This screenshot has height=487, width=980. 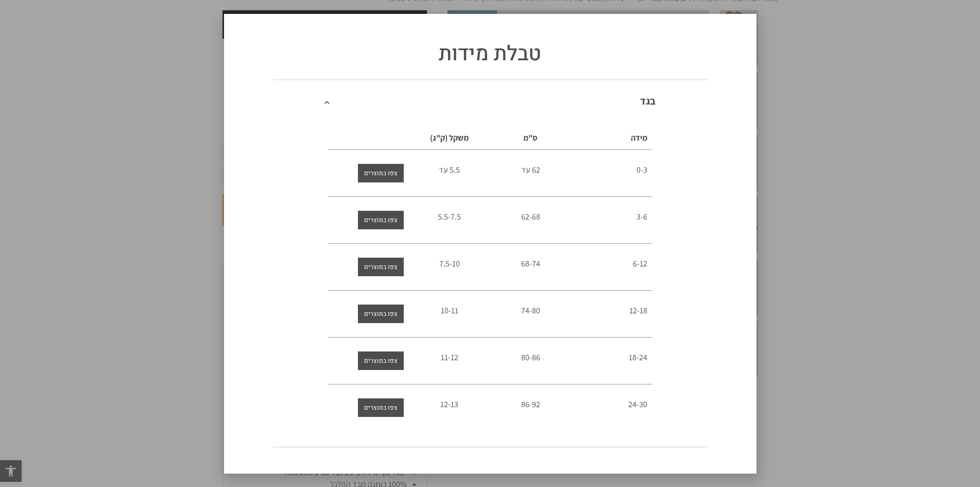 What do you see at coordinates (641, 170) in the screenshot?
I see `span: 0-3` at bounding box center [641, 170].